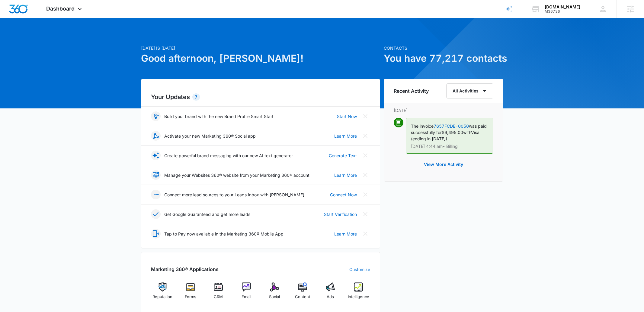 The height and width of the screenshot is (312, 644). I want to click on a: Email, so click(246, 294).